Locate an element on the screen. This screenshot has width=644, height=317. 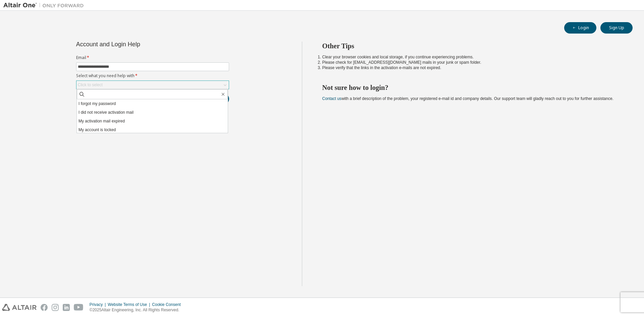
img: altair_logo.svg is located at coordinates (19, 307).